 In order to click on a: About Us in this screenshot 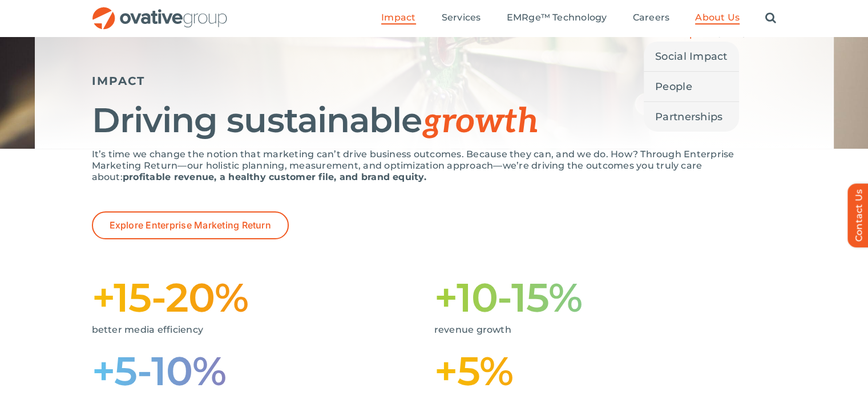, I will do `click(717, 18)`.